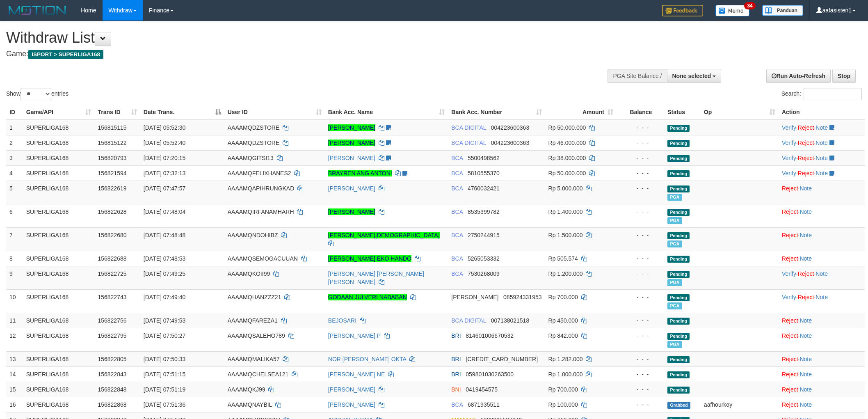 The height and width of the screenshot is (419, 868). Describe the element at coordinates (112, 212) in the screenshot. I see `span: 156822628` at that location.